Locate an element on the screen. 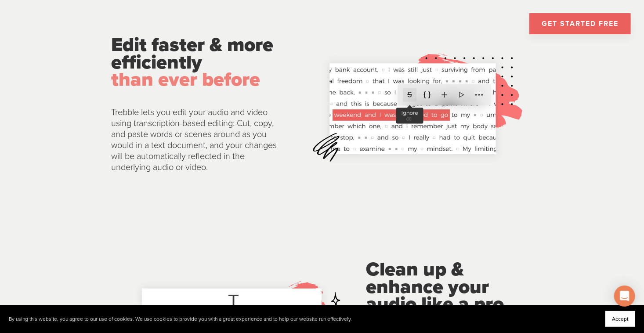  p: Clean up & enhance your audio like a pro is located at coordinates (449, 295).